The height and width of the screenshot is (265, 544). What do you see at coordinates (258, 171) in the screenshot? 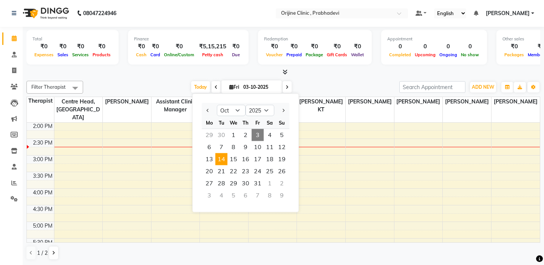
I see `div: Friday, October 24, 2025` at bounding box center [258, 171].